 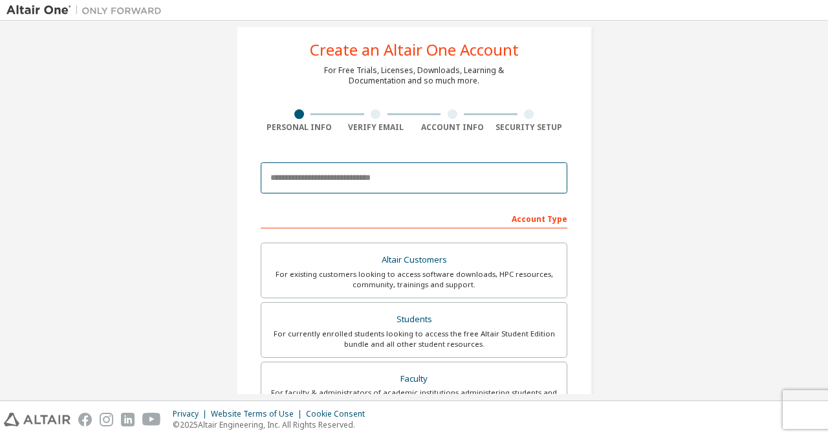 I want to click on div: Create an Altair One Account, so click(x=414, y=50).